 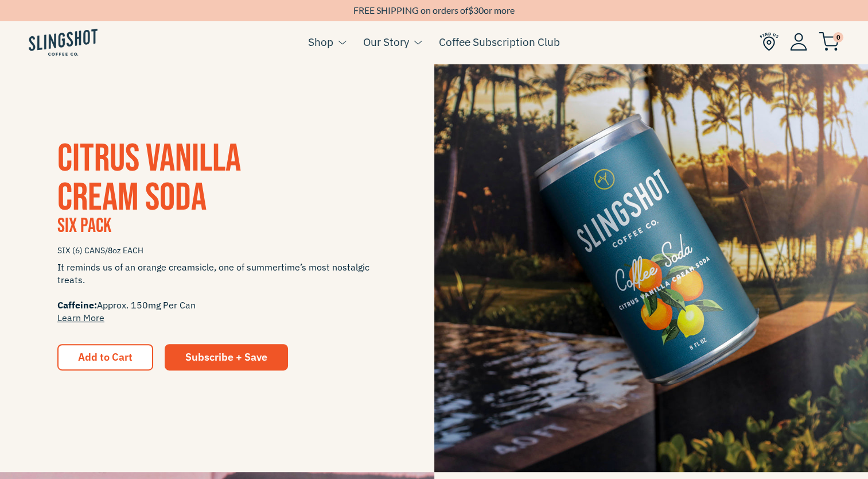 What do you see at coordinates (829, 41) in the screenshot?
I see `img: cart` at bounding box center [829, 41].